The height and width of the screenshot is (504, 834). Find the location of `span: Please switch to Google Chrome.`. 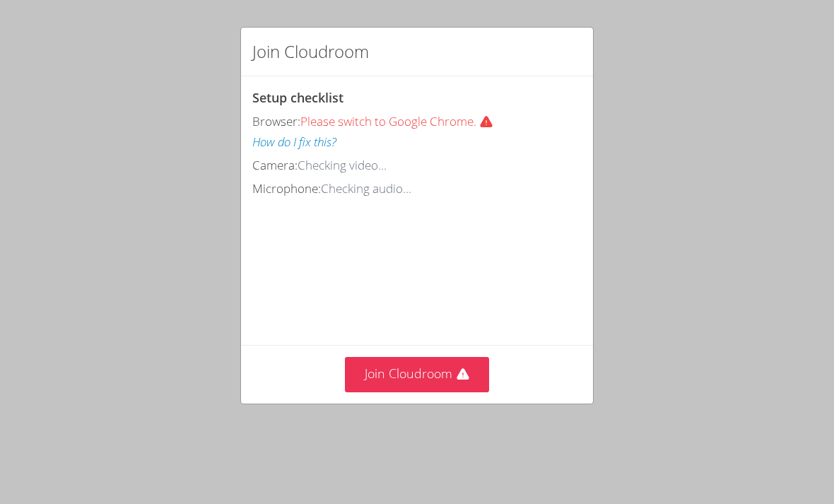

span: Please switch to Google Chrome. is located at coordinates (400, 121).